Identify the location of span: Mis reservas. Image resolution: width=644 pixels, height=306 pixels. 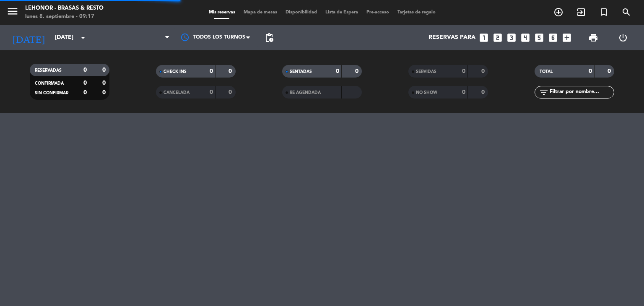
(222, 12).